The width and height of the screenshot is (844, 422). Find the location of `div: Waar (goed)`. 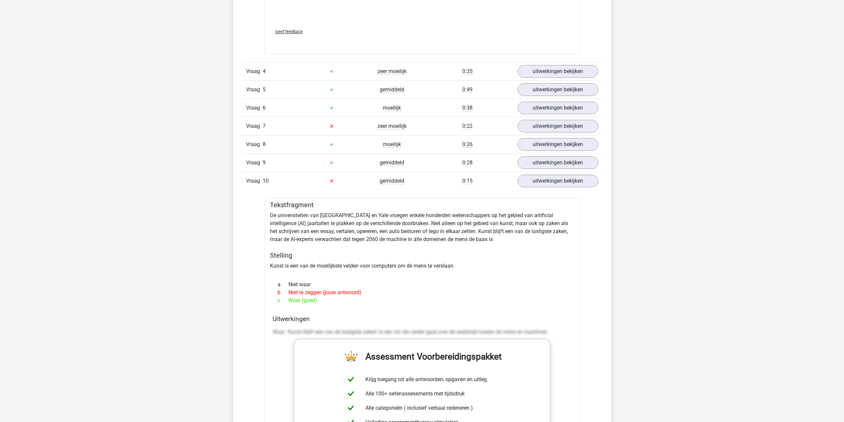

div: Waar (goed) is located at coordinates (422, 300).